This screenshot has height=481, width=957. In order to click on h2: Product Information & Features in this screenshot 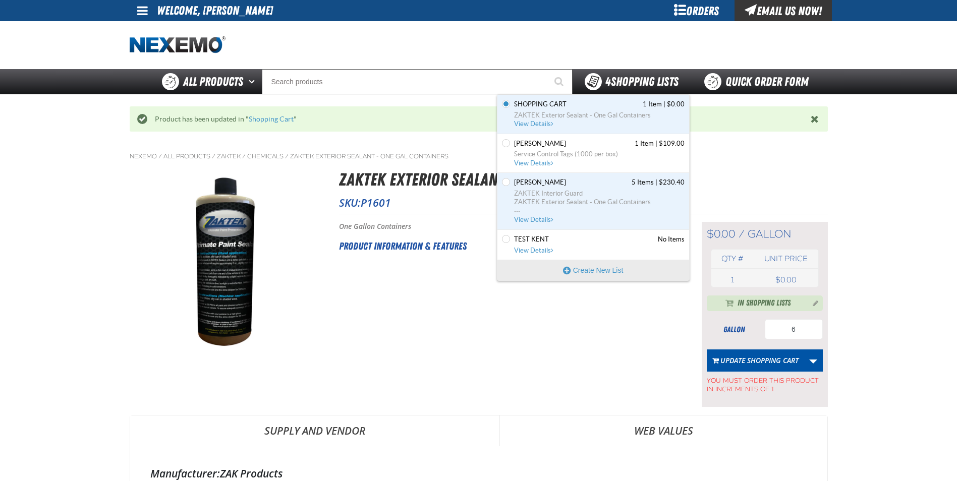, I will do `click(508, 246)`.